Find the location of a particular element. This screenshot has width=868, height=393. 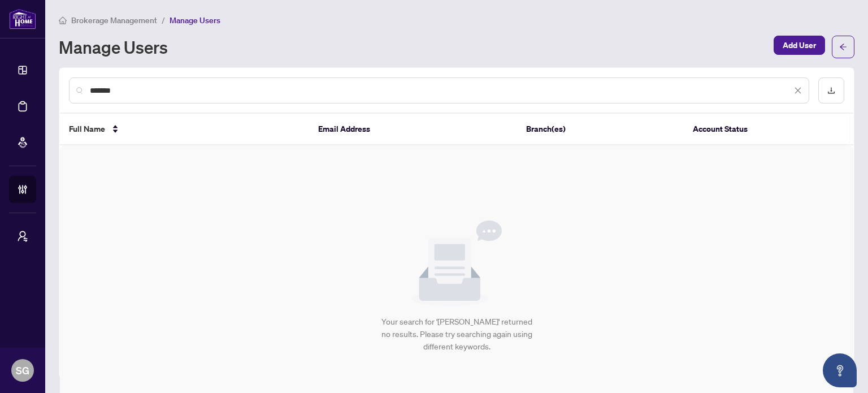

img: logo is located at coordinates (23, 19).